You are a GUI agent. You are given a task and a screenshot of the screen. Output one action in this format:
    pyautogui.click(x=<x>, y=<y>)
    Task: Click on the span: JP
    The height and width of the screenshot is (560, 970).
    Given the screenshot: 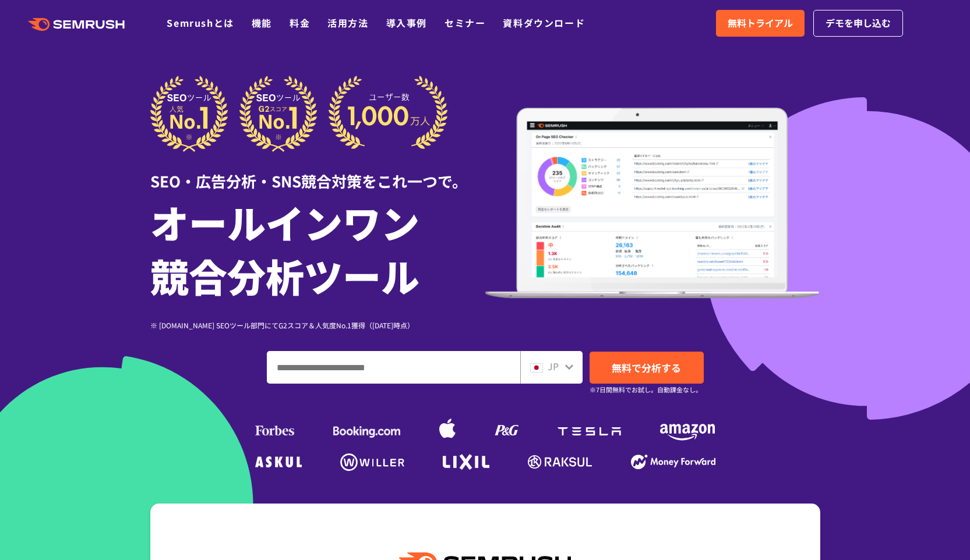 What is the action you would take?
    pyautogui.click(x=553, y=367)
    